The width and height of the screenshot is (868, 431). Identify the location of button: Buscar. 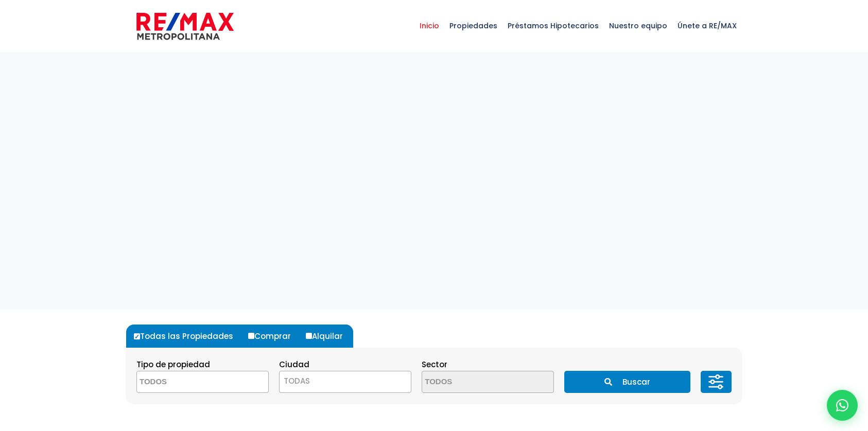
(627, 382).